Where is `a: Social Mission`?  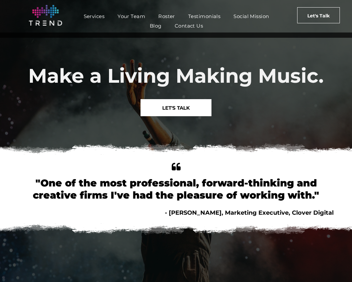 a: Social Mission is located at coordinates (251, 16).